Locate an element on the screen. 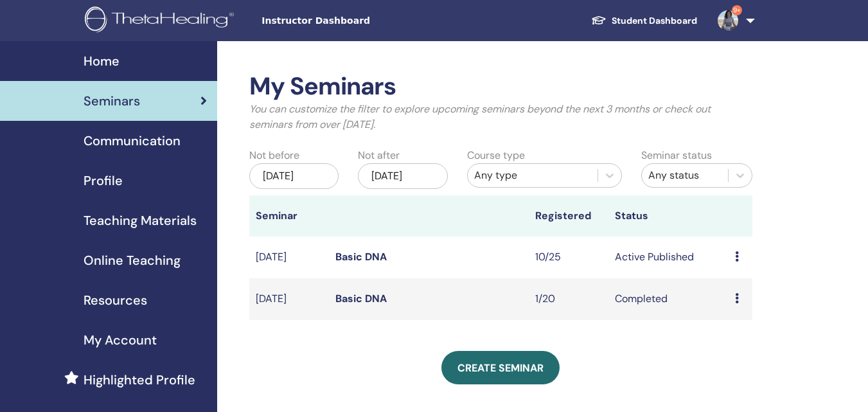  span: Teaching Materials is located at coordinates (140, 220).